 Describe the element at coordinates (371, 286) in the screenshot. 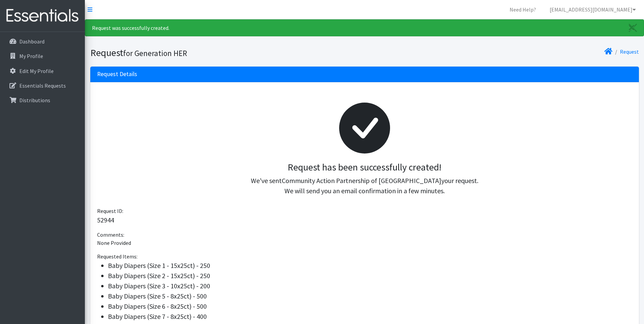

I see `li: Baby Diapers (Size 3 - 10x25ct) - 200` at that location.